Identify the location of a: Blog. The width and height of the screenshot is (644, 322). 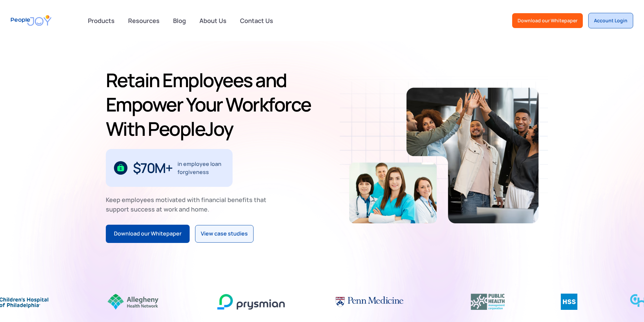
(180, 20).